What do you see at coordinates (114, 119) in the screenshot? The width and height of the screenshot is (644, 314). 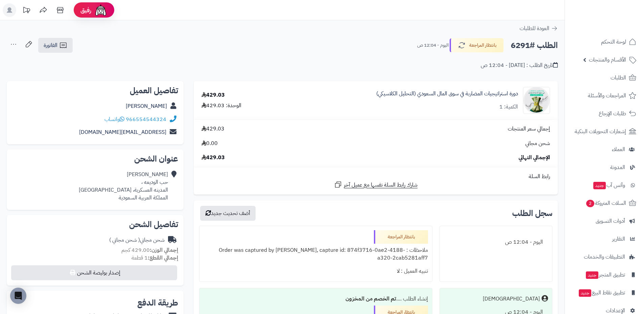 I see `span: واتساب` at bounding box center [114, 119].